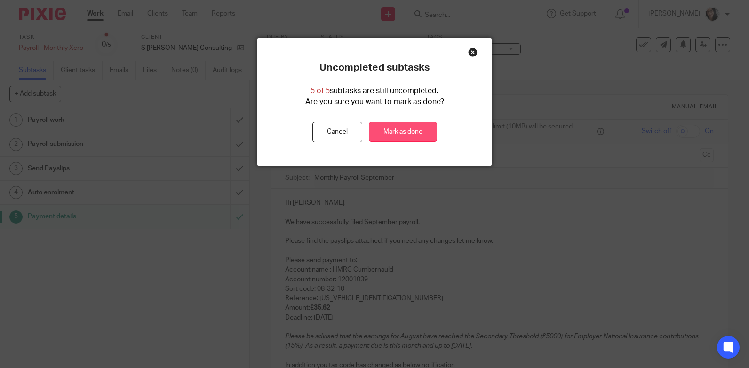 The image size is (749, 368). I want to click on p: subtasks are still uncompleted., so click(374, 91).